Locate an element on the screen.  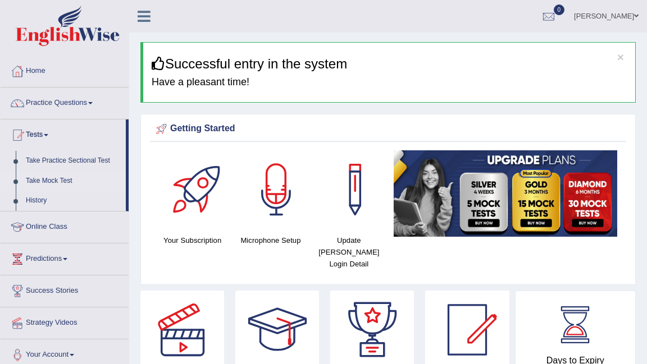
h4: Microphone Setup is located at coordinates (270, 240).